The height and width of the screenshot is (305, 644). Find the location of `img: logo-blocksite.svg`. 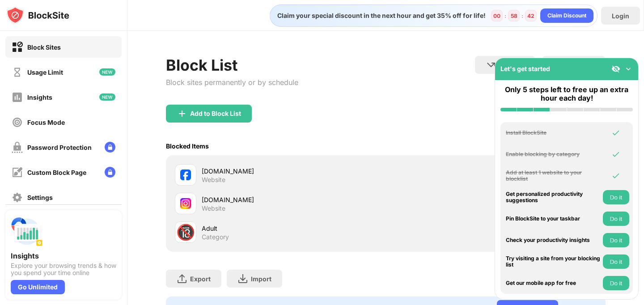

img: logo-blocksite.svg is located at coordinates (38, 15).